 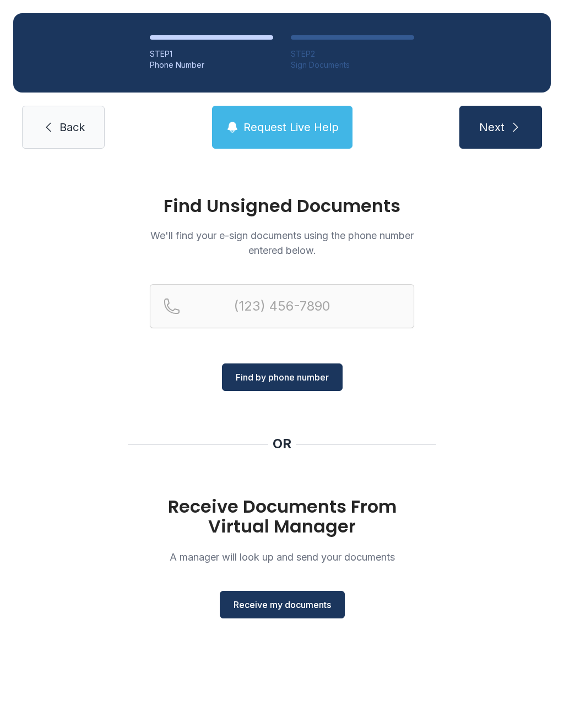 What do you see at coordinates (282, 556) in the screenshot?
I see `p: A manager will look up and send your documents` at bounding box center [282, 556].